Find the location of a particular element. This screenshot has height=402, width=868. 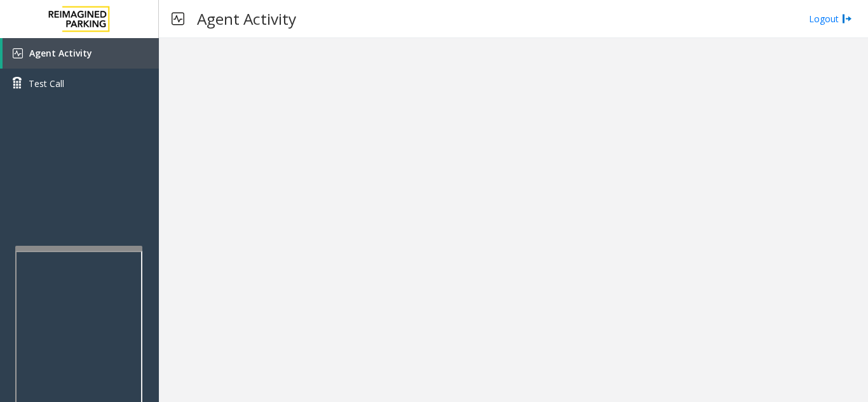

h3: Agent Activity is located at coordinates (247, 18).